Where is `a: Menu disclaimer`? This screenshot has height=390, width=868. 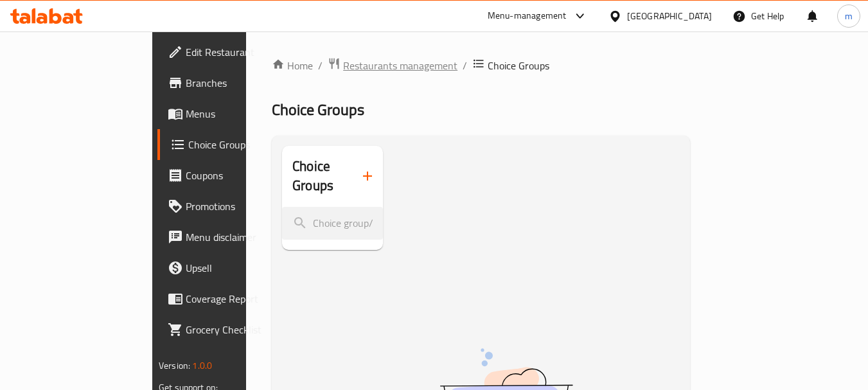 a: Menu disclaimer is located at coordinates (227, 237).